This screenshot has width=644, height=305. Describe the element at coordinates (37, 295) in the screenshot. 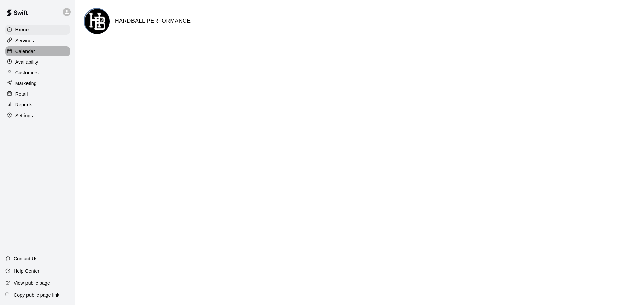

I see `p: Copy public page link` at that location.